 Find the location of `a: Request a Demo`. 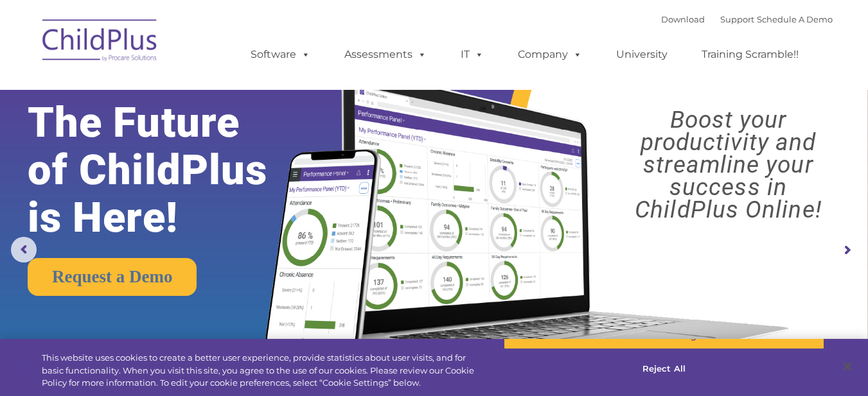

a: Request a Demo is located at coordinates (112, 277).